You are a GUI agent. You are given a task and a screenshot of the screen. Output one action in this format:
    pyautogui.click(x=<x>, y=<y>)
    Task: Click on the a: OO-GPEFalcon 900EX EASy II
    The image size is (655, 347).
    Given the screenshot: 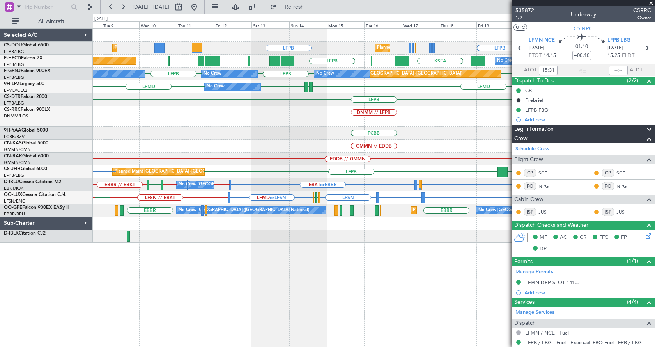 What is the action you would take?
    pyautogui.click(x=36, y=207)
    